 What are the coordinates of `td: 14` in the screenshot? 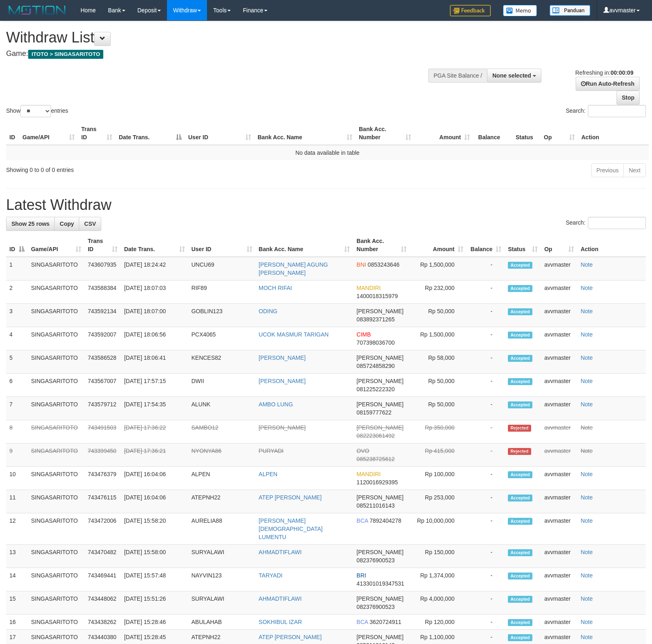 It's located at (17, 579).